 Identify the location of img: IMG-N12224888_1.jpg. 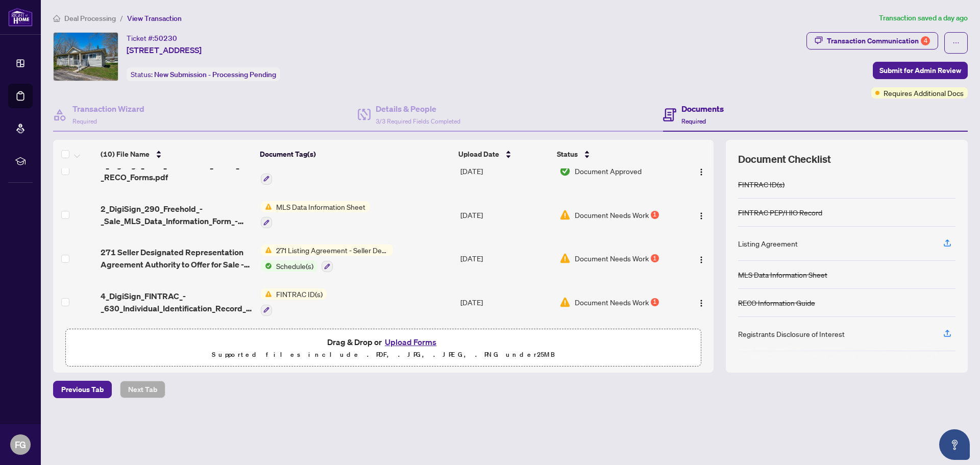
(86, 57).